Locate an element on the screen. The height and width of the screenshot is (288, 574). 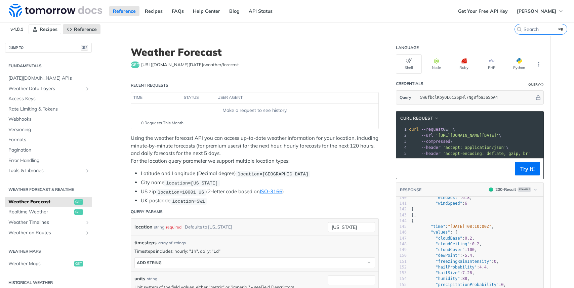
a: Reference is located at coordinates (82, 29).